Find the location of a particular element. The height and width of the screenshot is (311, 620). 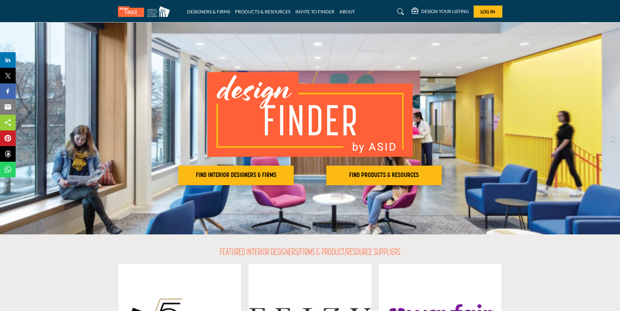

img: image is located at coordinates (310, 114).